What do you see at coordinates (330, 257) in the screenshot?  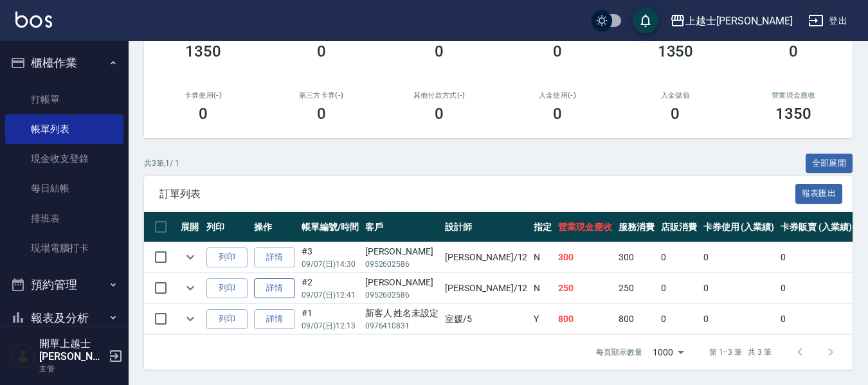 I see `td: #3` at bounding box center [330, 257].